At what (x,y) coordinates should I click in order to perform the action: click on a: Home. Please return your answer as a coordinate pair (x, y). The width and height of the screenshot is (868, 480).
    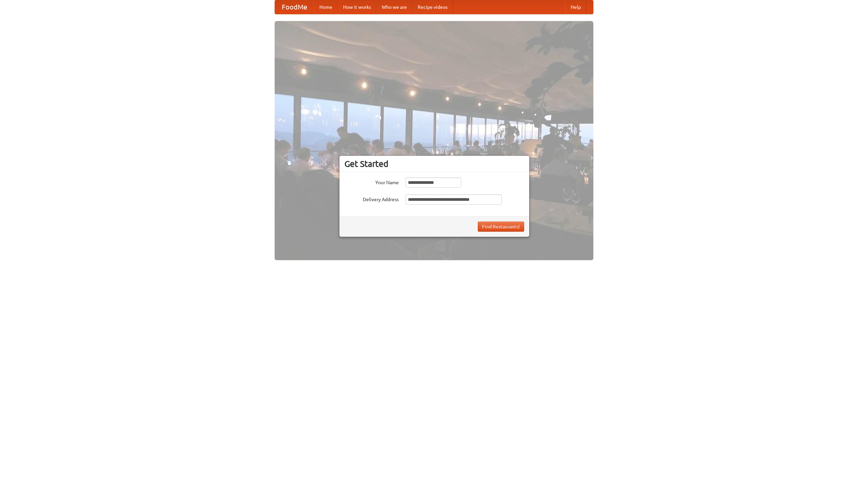
    Looking at the image, I should click on (326, 7).